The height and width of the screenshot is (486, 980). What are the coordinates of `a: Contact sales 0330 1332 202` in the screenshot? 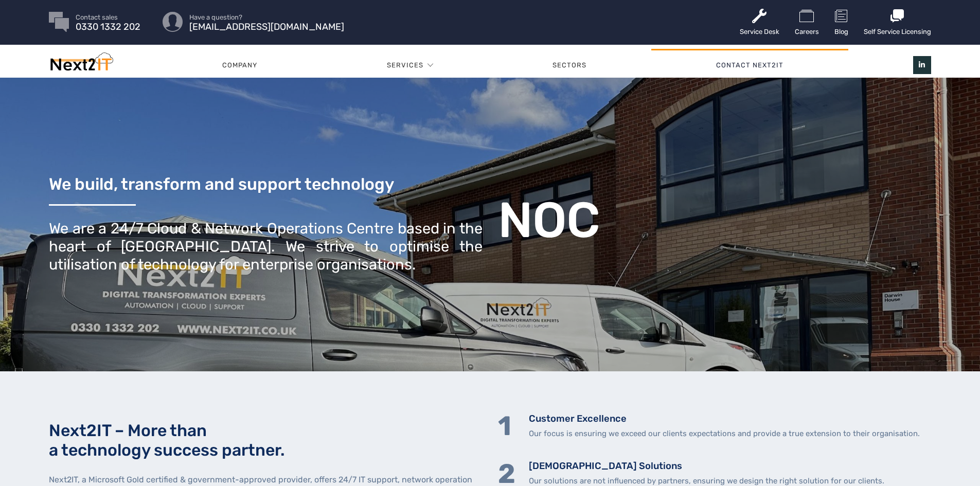 It's located at (108, 22).